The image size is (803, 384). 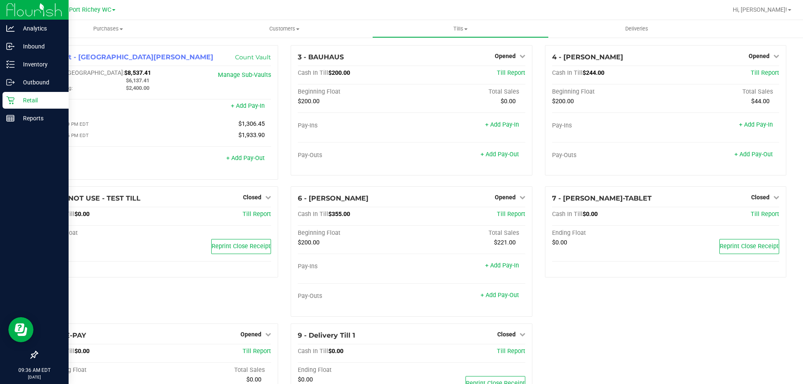 I want to click on p: Inventory, so click(x=40, y=64).